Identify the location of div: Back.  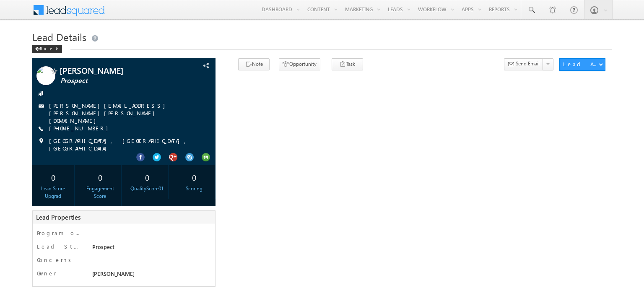
(47, 49).